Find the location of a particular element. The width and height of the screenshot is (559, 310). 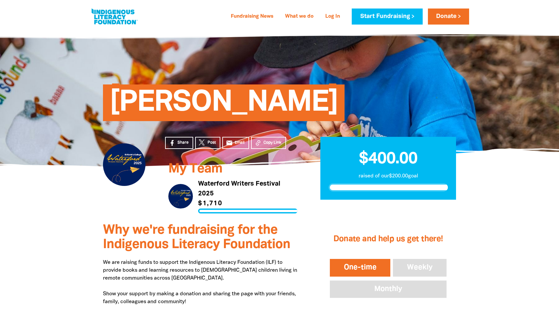

span: Share is located at coordinates (183, 142).